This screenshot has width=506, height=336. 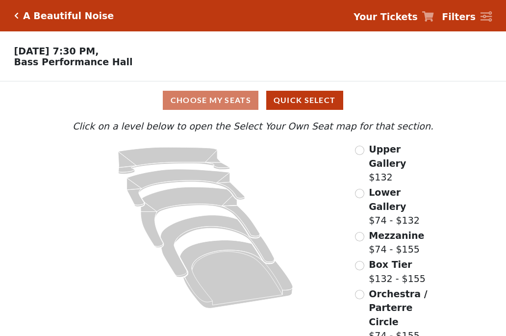 I want to click on button: Quick Select, so click(x=305, y=100).